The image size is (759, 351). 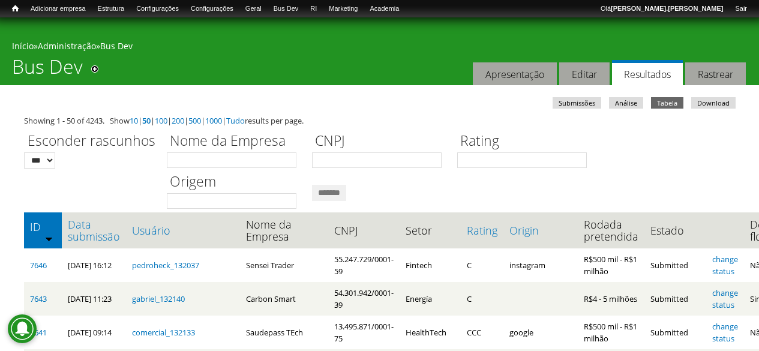 I want to click on a: 500, so click(x=194, y=121).